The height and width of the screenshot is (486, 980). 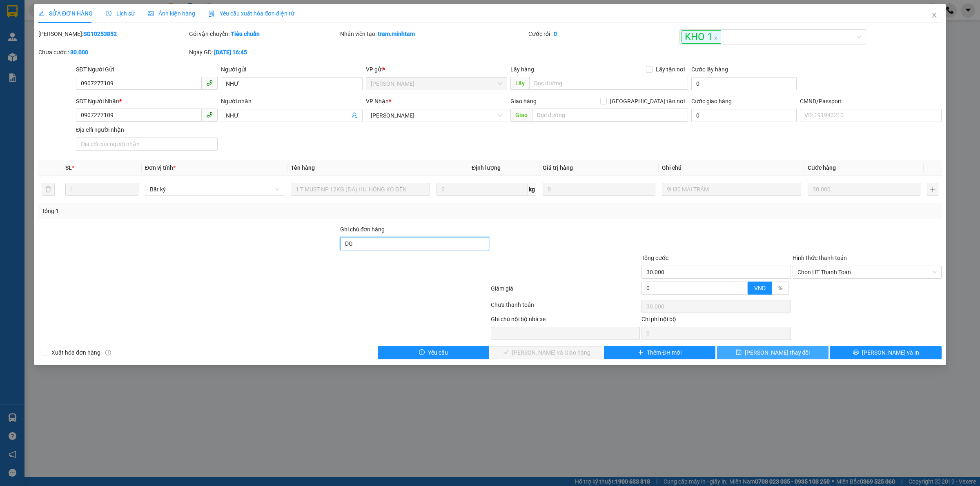 What do you see at coordinates (146, 101) in the screenshot?
I see `div: SĐT Người Nhận` at bounding box center [146, 101].